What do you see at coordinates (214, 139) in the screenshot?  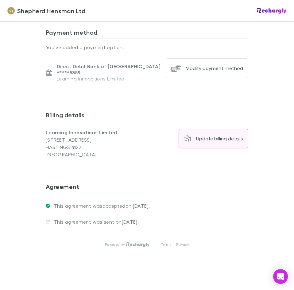 I see `button: Update billing details` at bounding box center [214, 139].